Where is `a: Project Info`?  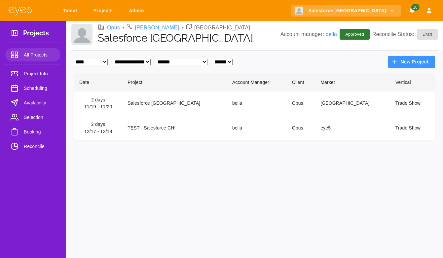
a: Project Info is located at coordinates (33, 74).